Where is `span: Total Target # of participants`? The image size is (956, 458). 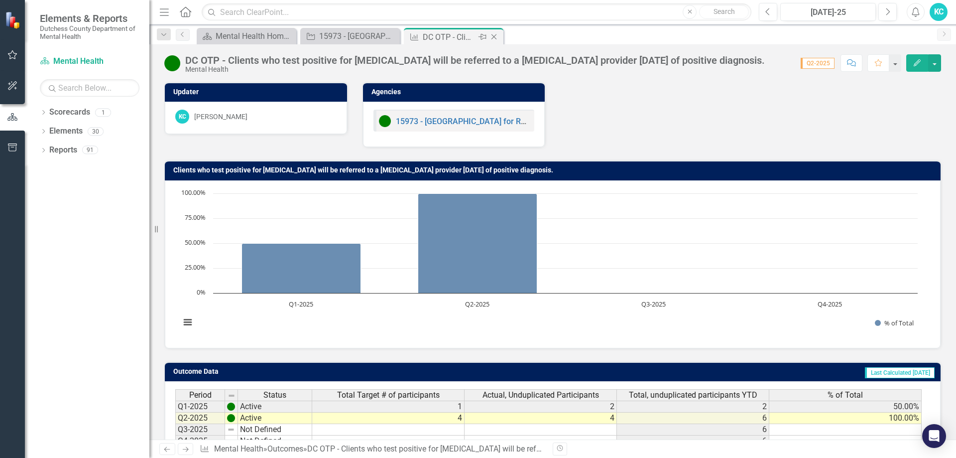
span: Total Target # of participants is located at coordinates (388, 395).